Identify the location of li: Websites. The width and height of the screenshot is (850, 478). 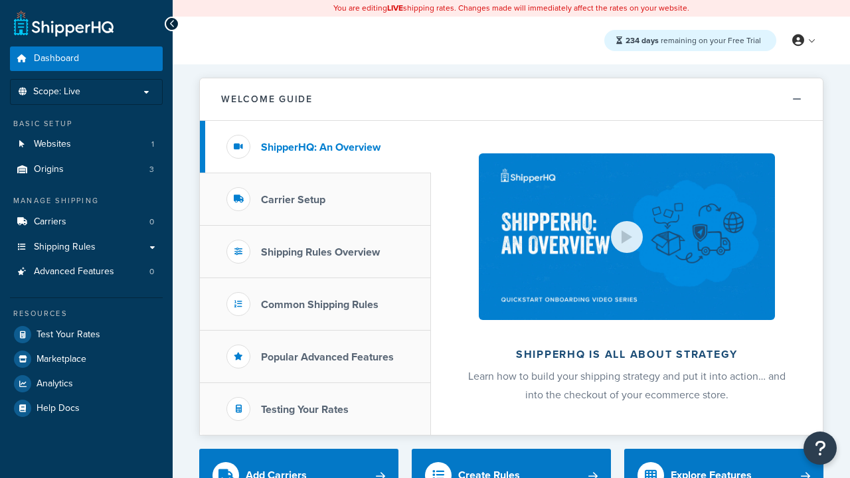
(86, 144).